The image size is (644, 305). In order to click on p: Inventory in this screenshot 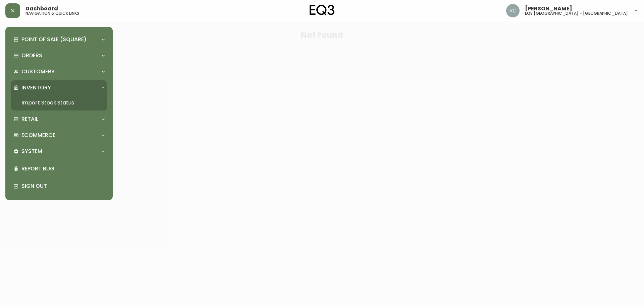, I will do `click(36, 88)`.